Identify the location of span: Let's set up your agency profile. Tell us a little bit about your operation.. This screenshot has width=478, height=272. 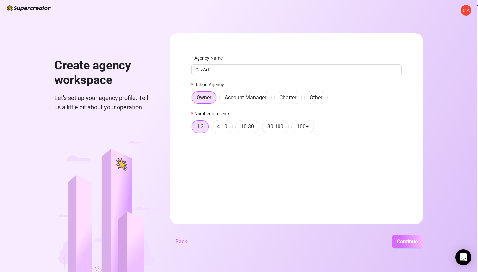
(104, 103).